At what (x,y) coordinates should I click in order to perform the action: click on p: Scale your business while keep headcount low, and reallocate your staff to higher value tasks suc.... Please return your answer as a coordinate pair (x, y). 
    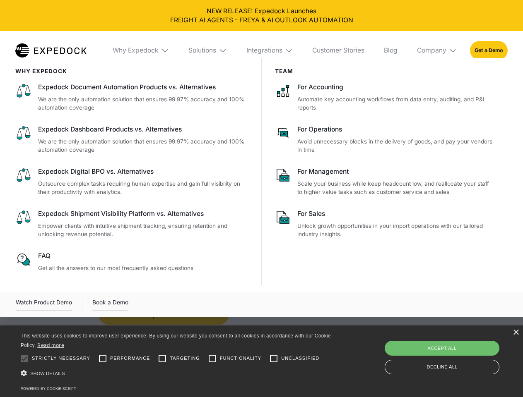
    Looking at the image, I should click on (396, 188).